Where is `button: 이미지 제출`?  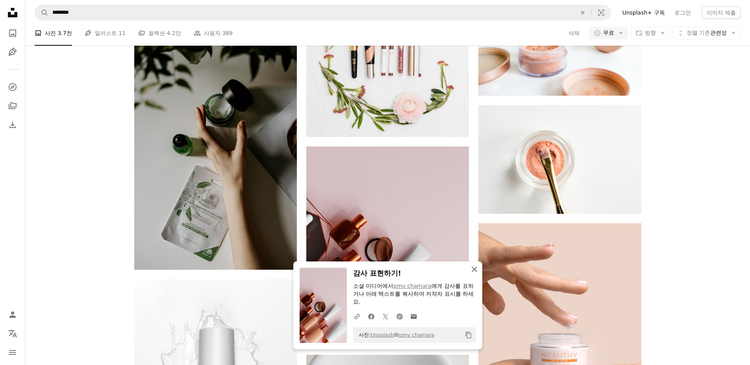
button: 이미지 제출 is located at coordinates (721, 13).